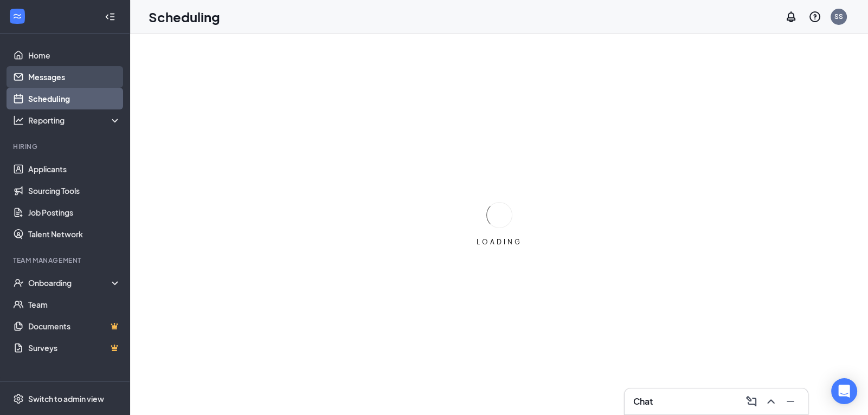  What do you see at coordinates (66, 399) in the screenshot?
I see `div: Switch to admin view` at bounding box center [66, 399].